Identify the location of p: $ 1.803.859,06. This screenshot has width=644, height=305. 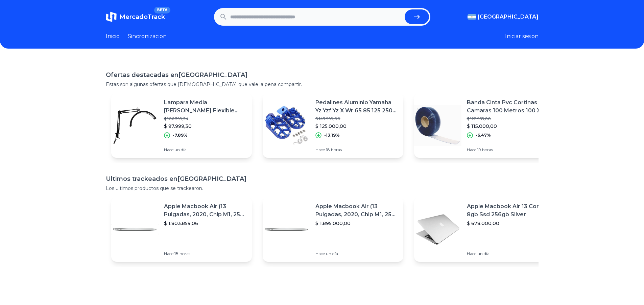
(205, 223).